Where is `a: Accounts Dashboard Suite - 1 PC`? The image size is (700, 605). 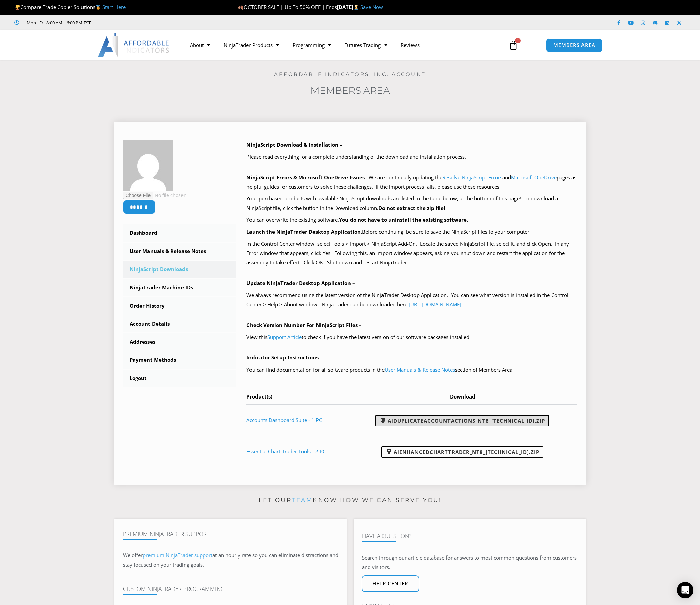 a: Accounts Dashboard Suite - 1 PC is located at coordinates (284, 419).